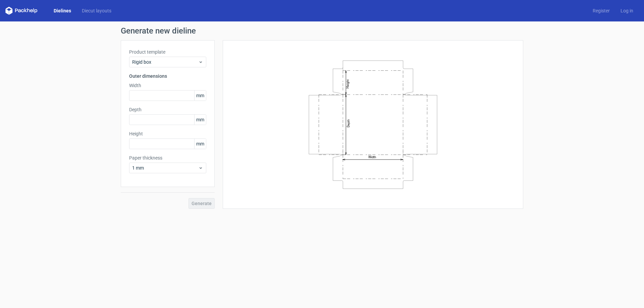 The image size is (644, 308). I want to click on h1: Generate new dieline, so click(322, 31).